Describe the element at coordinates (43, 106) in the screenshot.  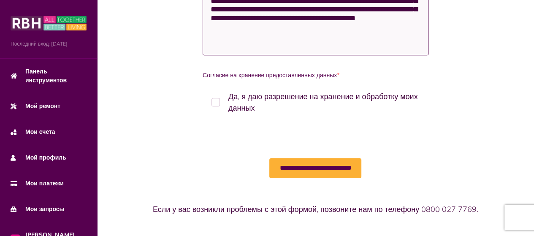
I see `font: Мой ремонт` at that location.